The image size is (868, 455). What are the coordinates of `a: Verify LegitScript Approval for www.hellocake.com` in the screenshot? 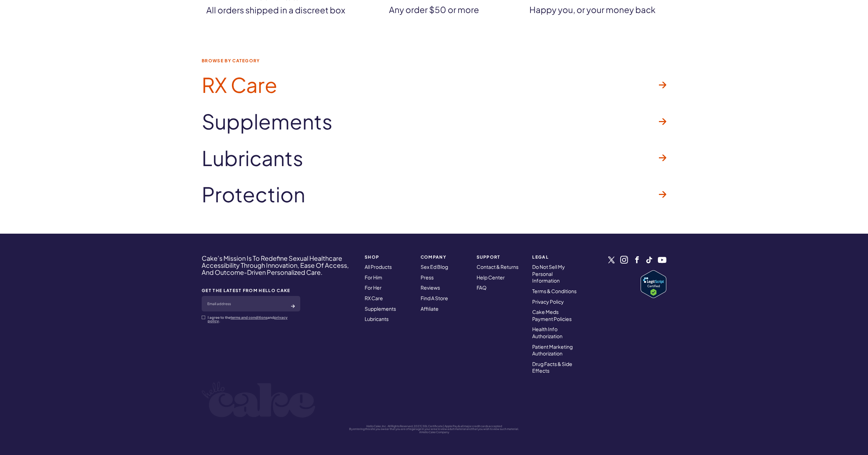 It's located at (654, 284).